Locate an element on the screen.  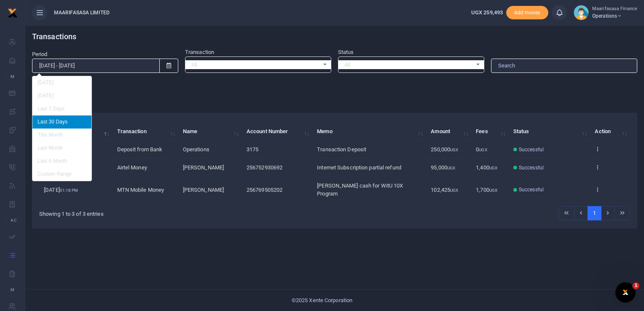
label: Status is located at coordinates (346, 52).